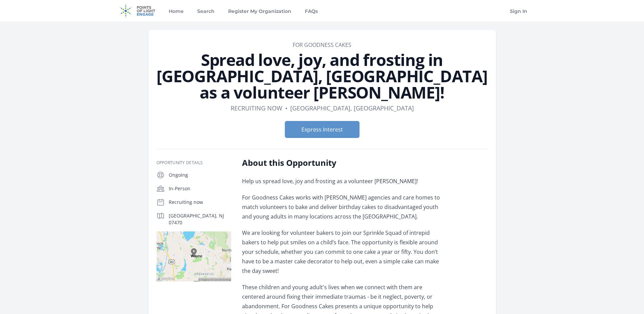 The height and width of the screenshot is (314, 644). Describe the element at coordinates (341, 163) in the screenshot. I see `h2: About this Opportunity` at that location.